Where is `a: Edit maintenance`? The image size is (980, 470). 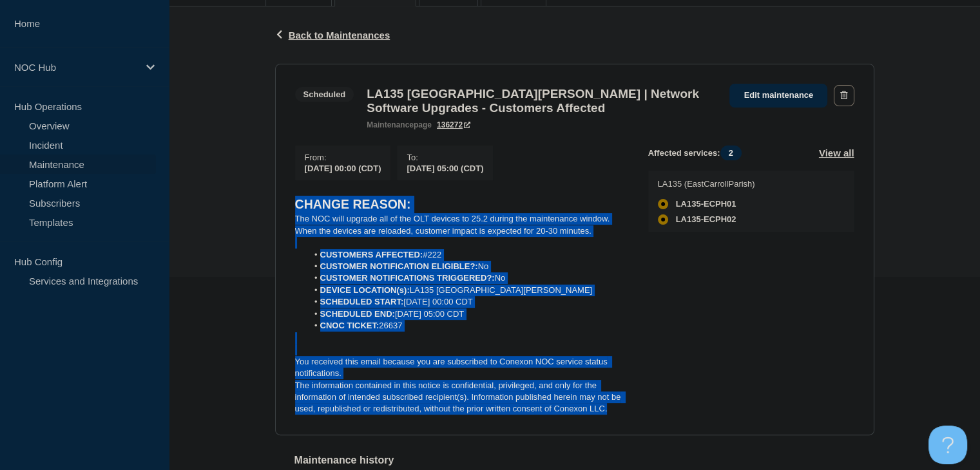 a: Edit maintenance is located at coordinates (778, 95).